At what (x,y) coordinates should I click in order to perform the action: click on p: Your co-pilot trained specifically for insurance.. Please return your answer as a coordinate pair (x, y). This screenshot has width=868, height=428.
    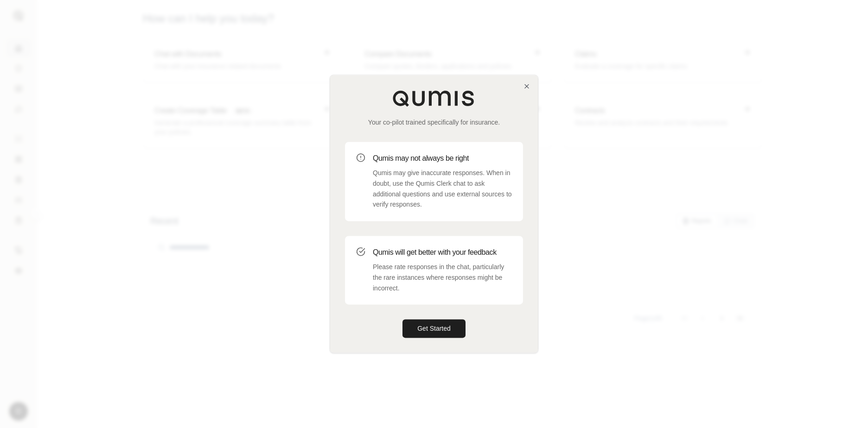
    Looking at the image, I should click on (434, 122).